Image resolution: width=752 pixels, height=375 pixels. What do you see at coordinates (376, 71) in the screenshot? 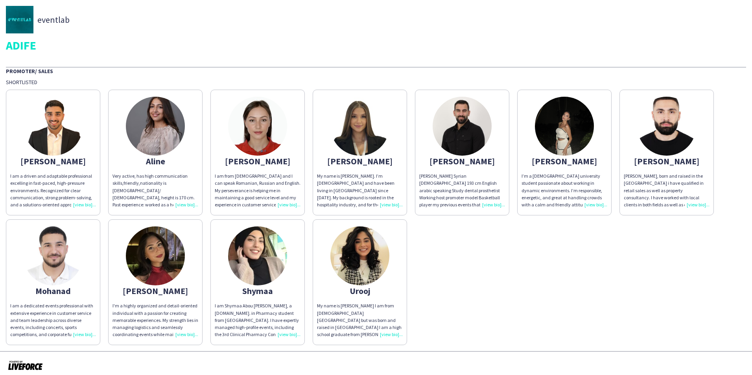
I see `div: Promoter/ Sales` at bounding box center [376, 71].